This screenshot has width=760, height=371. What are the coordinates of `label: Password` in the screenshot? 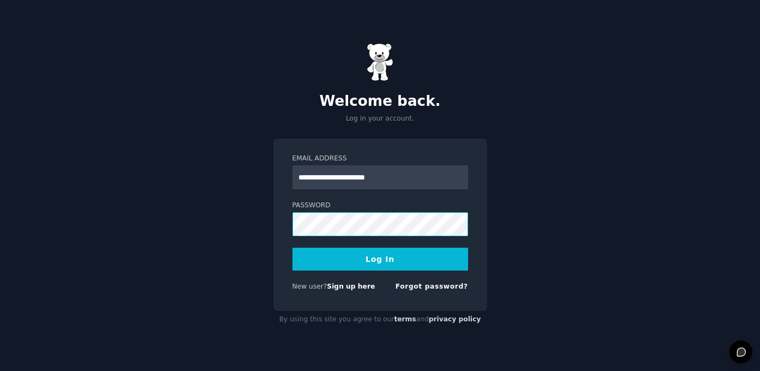 It's located at (380, 206).